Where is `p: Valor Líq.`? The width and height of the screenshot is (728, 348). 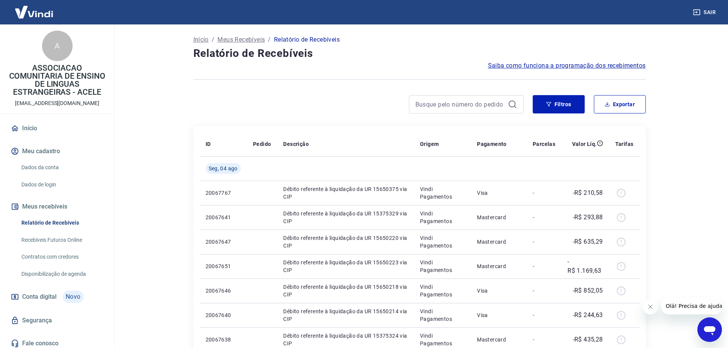 p: Valor Líq. is located at coordinates (584, 144).